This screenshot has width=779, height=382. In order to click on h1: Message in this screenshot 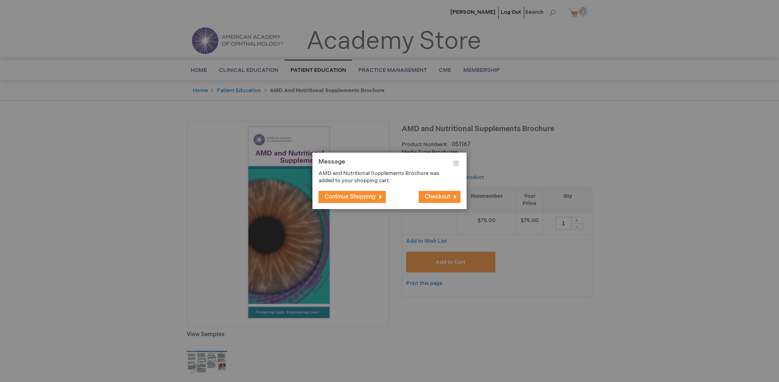, I will do `click(390, 164)`.